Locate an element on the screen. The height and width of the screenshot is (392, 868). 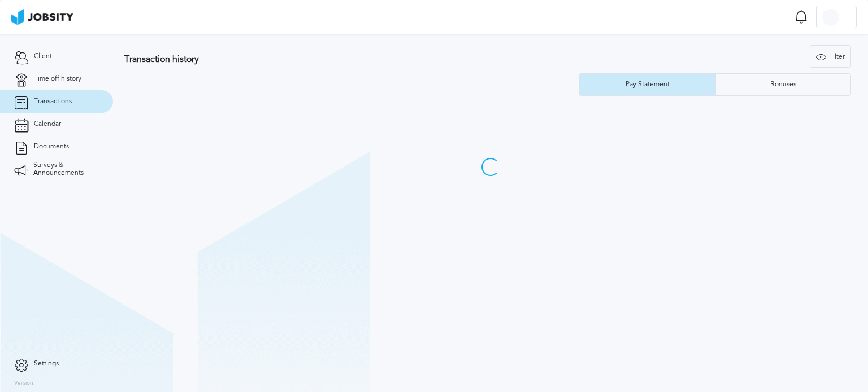
span: Calendar is located at coordinates (48, 124).